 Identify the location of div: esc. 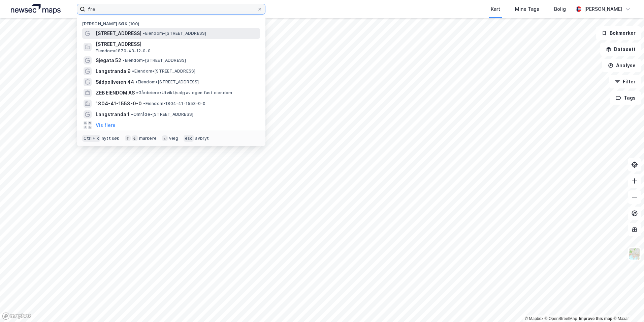
(188, 138).